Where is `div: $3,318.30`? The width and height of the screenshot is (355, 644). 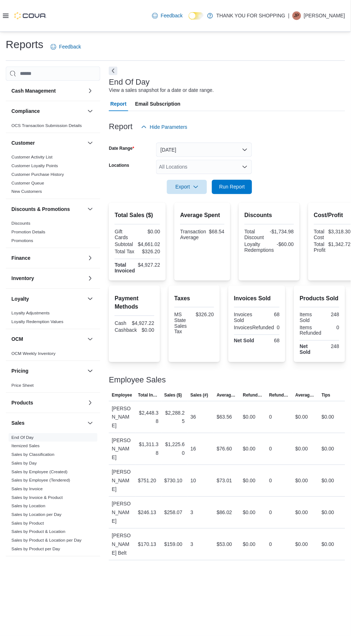
div: $3,318.30 is located at coordinates (344, 235).